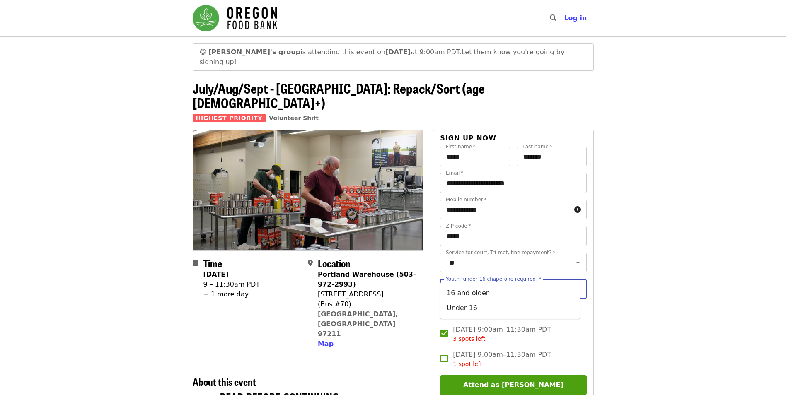 This screenshot has height=395, width=786. Describe the element at coordinates (500, 253) in the screenshot. I see `label: Service for court, Tri-met, fine repayment?` at that location.